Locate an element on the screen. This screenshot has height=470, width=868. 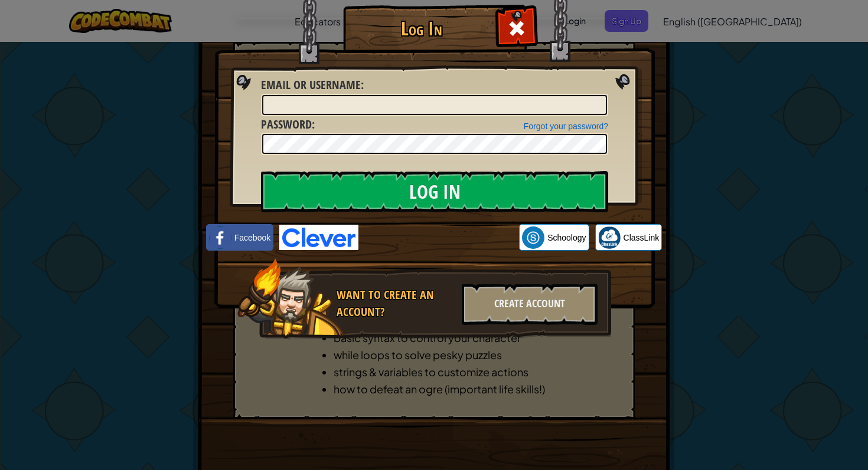
div: Create Account is located at coordinates (530, 305).